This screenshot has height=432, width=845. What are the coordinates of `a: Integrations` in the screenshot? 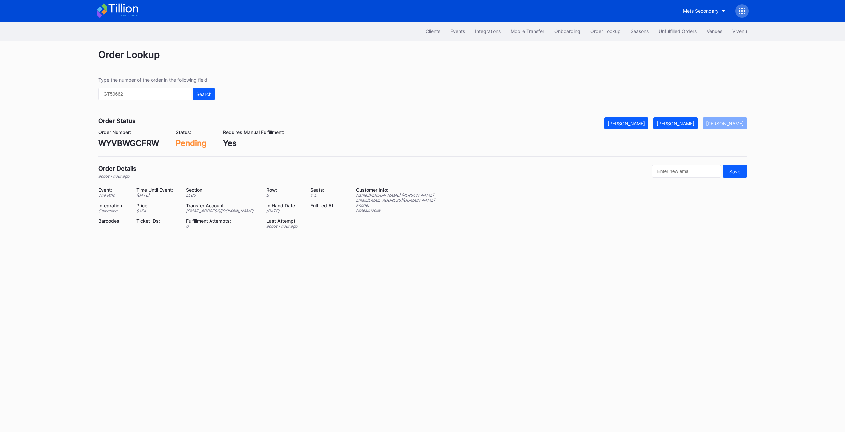 It's located at (488, 31).